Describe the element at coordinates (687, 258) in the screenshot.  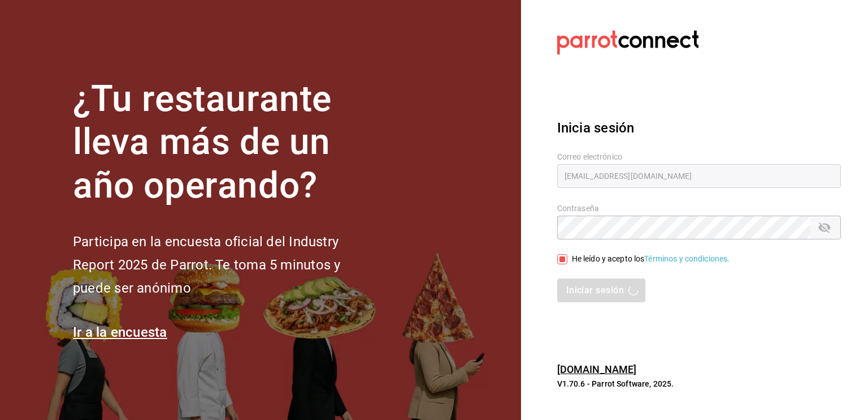
I see `a: Términos y condiciones.` at that location.